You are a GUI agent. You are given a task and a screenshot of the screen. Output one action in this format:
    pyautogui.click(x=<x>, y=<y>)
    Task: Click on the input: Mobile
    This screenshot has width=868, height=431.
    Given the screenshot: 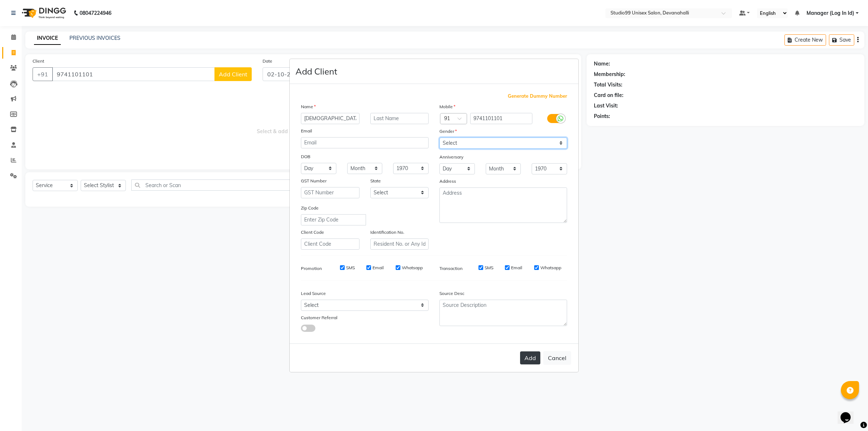 What is the action you would take?
    pyautogui.click(x=501, y=118)
    